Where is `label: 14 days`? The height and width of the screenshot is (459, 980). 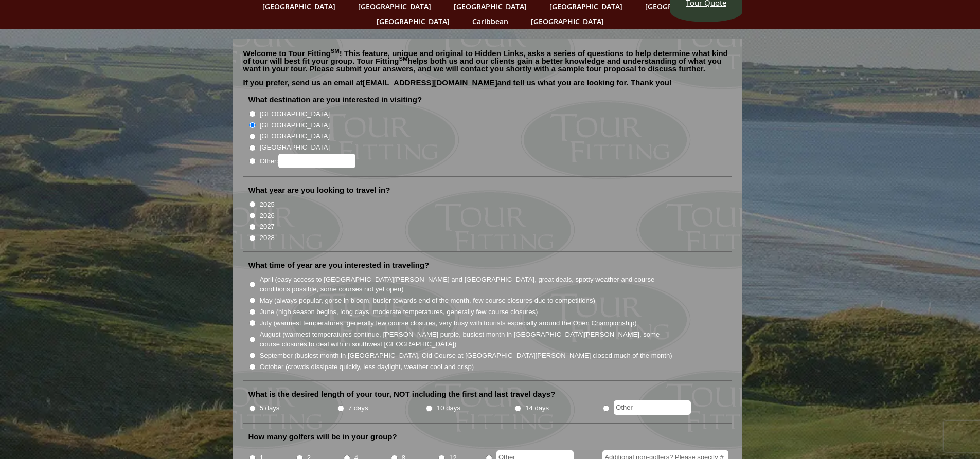 label: 14 days is located at coordinates (537, 408).